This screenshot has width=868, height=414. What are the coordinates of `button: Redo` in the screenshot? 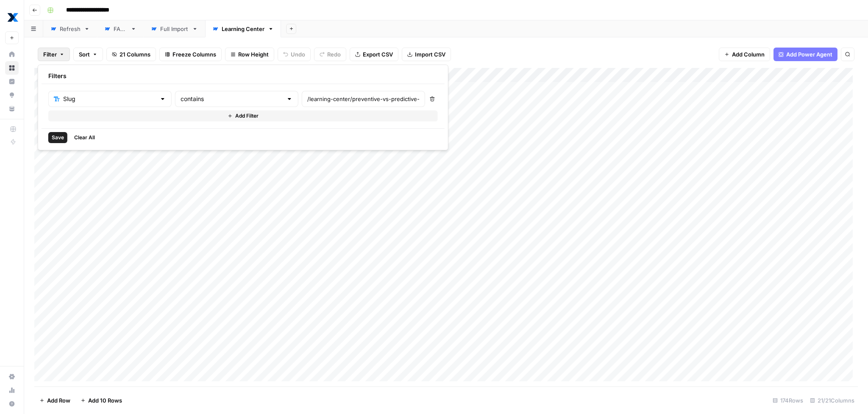 It's located at (330, 54).